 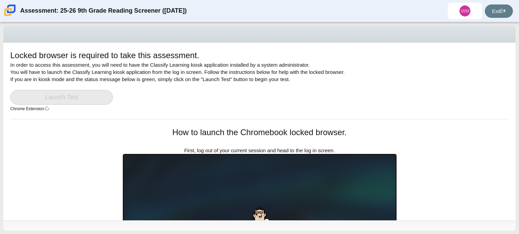 I want to click on small: Chrome Extension:, so click(x=30, y=109).